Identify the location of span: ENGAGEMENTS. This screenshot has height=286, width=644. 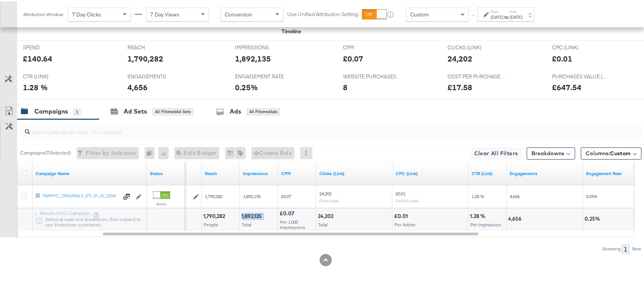
(156, 75).